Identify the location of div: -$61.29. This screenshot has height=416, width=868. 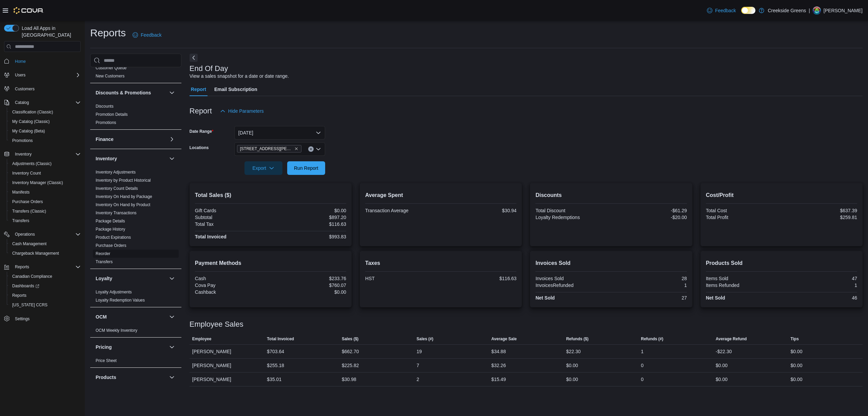
(650, 210).